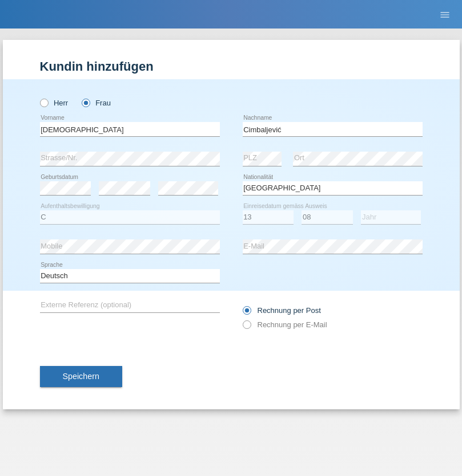 The width and height of the screenshot is (462, 476). I want to click on button: Speichern, so click(81, 377).